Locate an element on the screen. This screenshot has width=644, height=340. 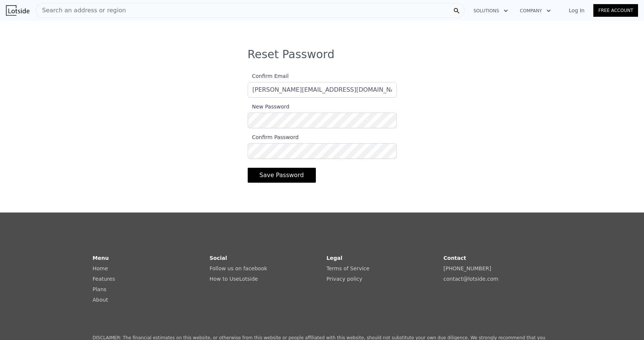
img: Lotside is located at coordinates (17, 11).